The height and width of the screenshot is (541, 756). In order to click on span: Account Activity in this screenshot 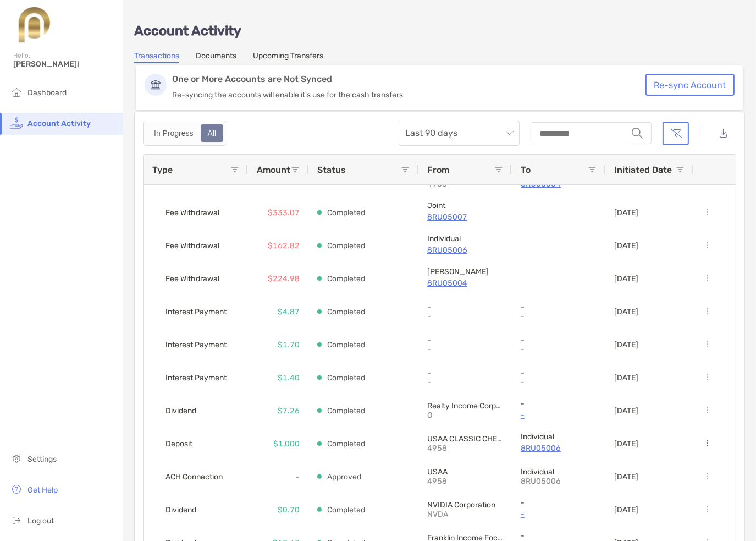, I will do `click(59, 123)`.